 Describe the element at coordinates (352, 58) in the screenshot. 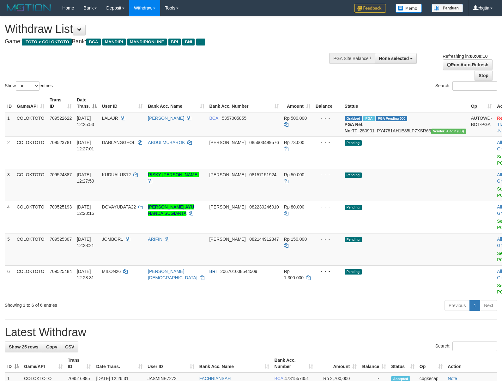

I see `div: PGA Site Balance /` at that location.